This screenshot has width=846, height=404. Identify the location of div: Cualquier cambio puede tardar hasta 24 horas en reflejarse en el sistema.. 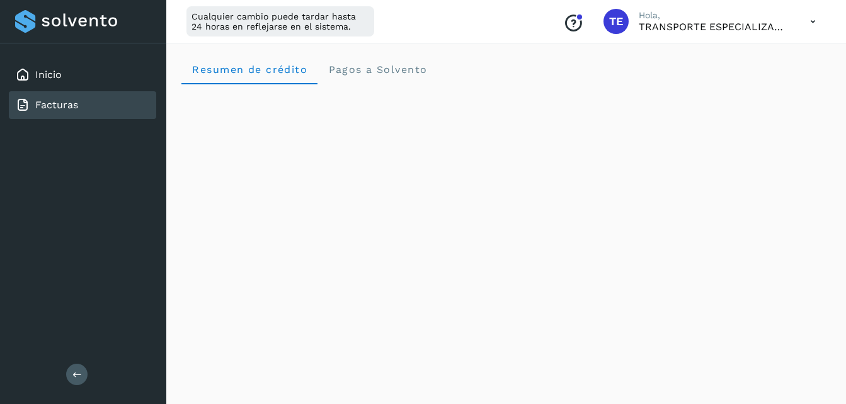
(280, 21).